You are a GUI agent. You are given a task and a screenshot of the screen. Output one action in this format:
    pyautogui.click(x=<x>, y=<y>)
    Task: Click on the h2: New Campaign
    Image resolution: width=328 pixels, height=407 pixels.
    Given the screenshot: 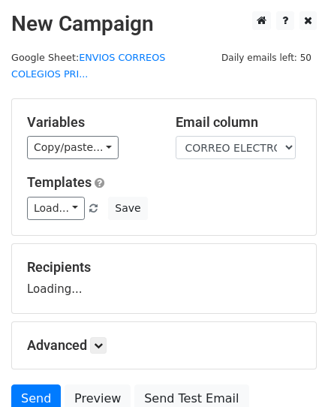 What is the action you would take?
    pyautogui.click(x=164, y=24)
    